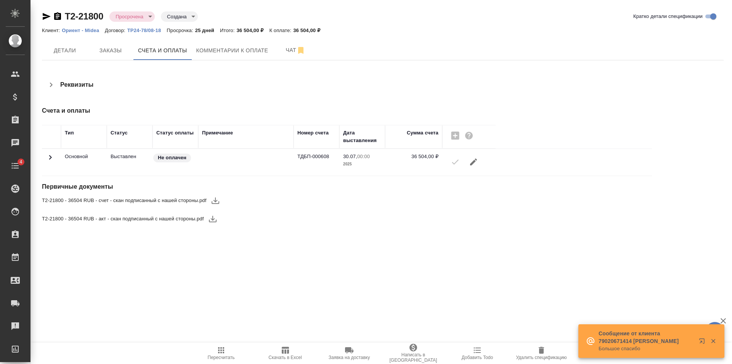 Image resolution: width=732 pixels, height=364 pixels. I want to click on div: Сумма счета, so click(423, 133).